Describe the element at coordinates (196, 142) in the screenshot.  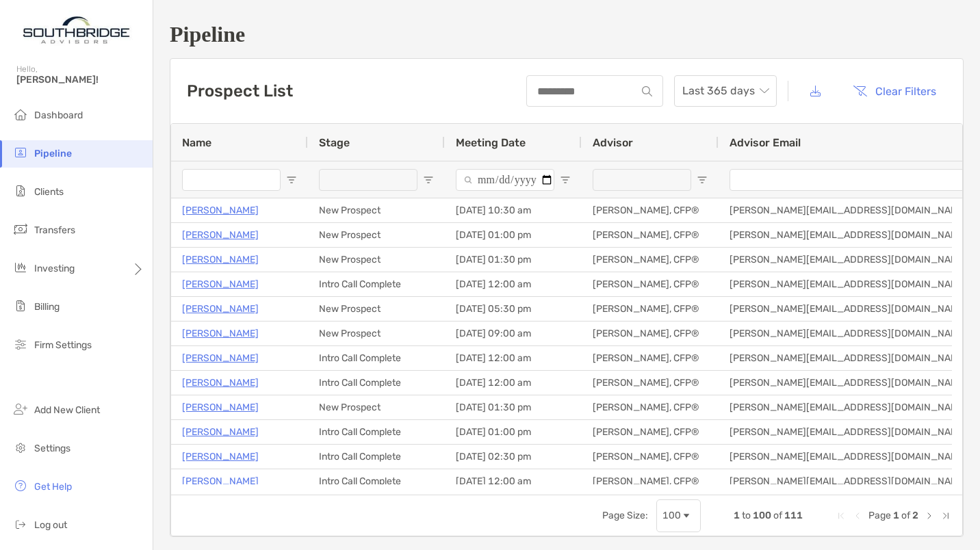
I see `span: Name` at that location.